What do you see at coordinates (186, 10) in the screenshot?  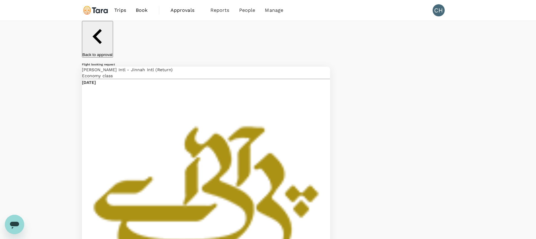 I see `span: Approvals` at bounding box center [186, 10].